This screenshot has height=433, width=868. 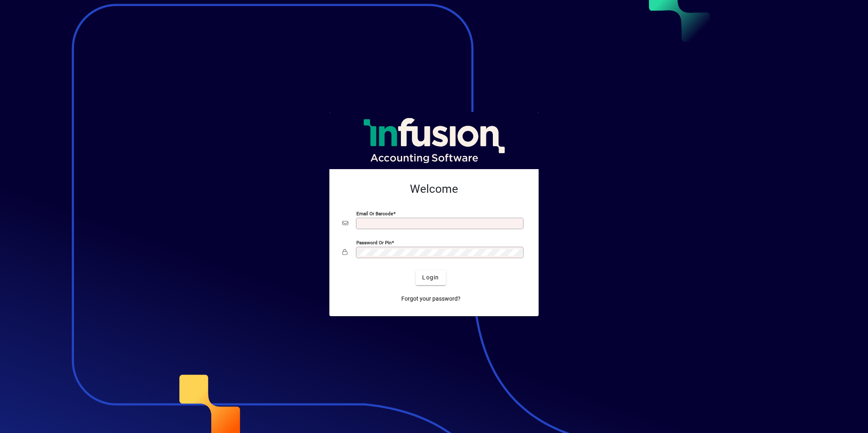 What do you see at coordinates (430, 277) in the screenshot?
I see `span: Login` at bounding box center [430, 277].